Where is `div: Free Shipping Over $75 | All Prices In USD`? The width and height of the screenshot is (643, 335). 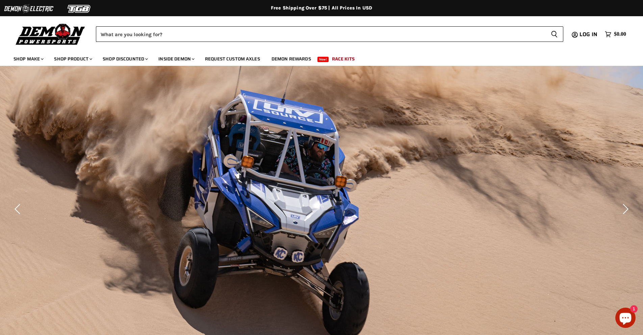
div: Free Shipping Over $75 | All Prices In USD is located at coordinates (321, 8).